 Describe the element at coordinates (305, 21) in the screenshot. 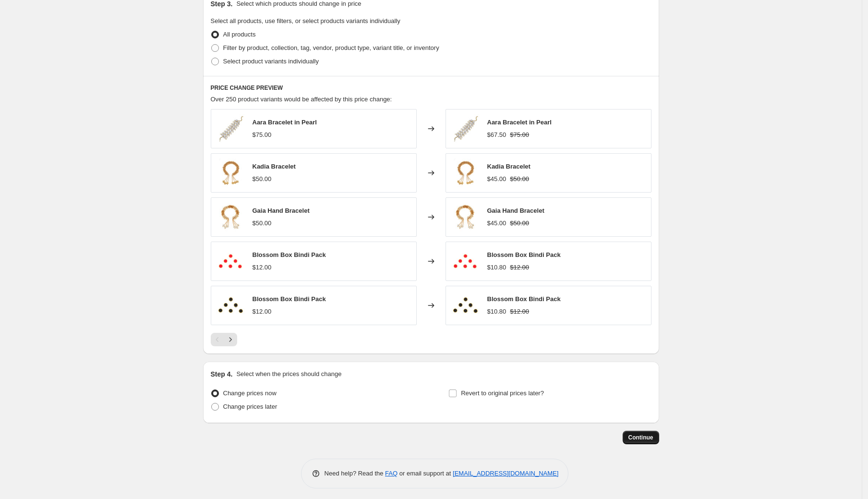

I see `span: Select all products, use filters, or select products variants individually` at that location.